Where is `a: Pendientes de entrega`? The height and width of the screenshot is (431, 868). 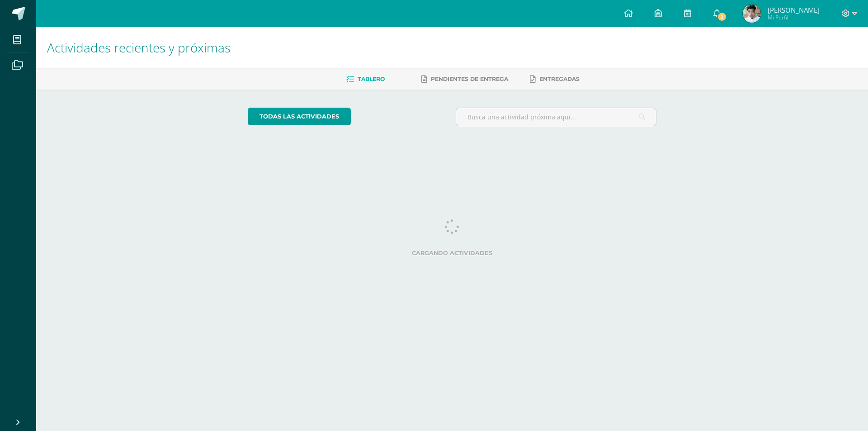 a: Pendientes de entrega is located at coordinates (464, 79).